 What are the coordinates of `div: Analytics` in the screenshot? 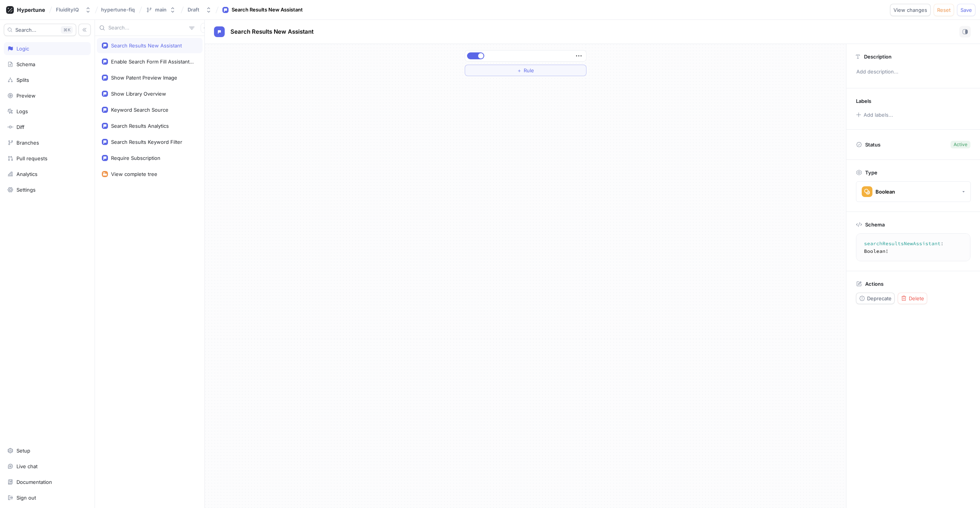 It's located at (27, 174).